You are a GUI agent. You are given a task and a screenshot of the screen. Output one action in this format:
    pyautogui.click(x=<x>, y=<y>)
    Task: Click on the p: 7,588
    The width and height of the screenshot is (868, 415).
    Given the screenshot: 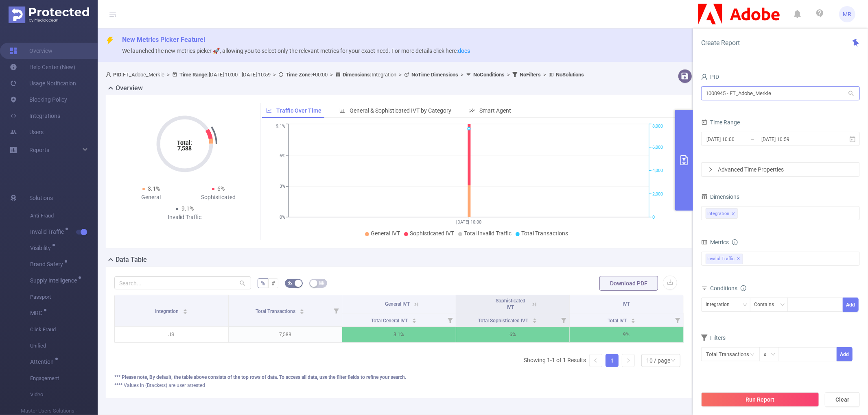 What is the action you would take?
    pyautogui.click(x=285, y=335)
    